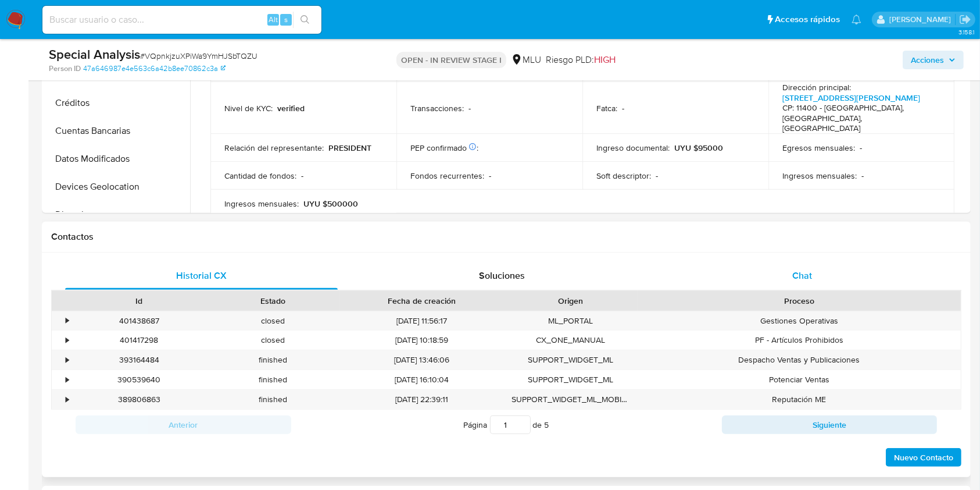  Describe the element at coordinates (506, 425) in the screenshot. I see `span: Página de` at that location.